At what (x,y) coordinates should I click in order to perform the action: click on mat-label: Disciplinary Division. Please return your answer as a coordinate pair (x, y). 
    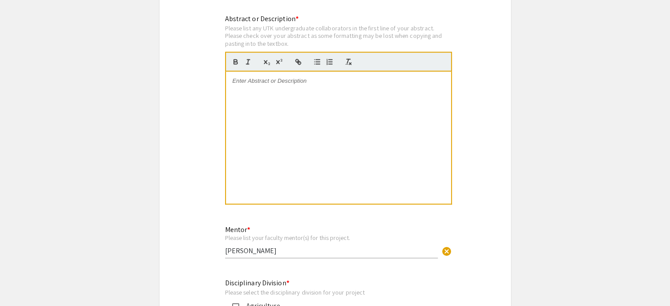
    Looking at the image, I should click on (257, 283).